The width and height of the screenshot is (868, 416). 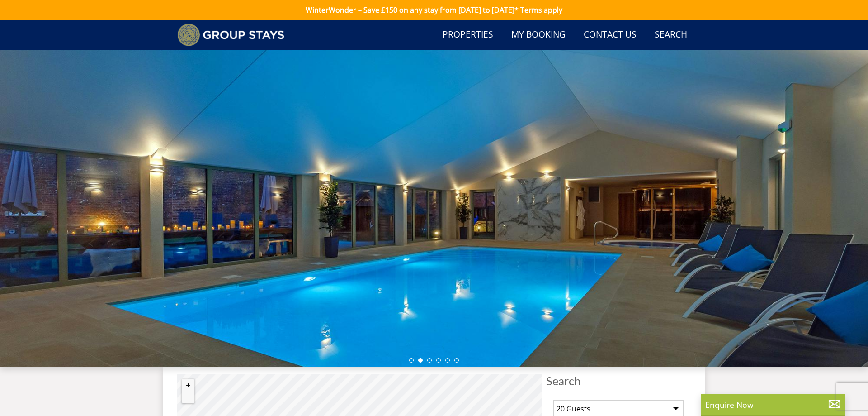 What do you see at coordinates (671, 35) in the screenshot?
I see `a: Search` at bounding box center [671, 35].